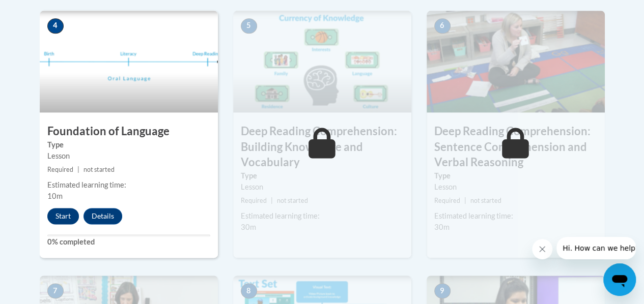  What do you see at coordinates (44, 11) in the screenshot?
I see `span: Hi. How can we help?` at bounding box center [44, 11].